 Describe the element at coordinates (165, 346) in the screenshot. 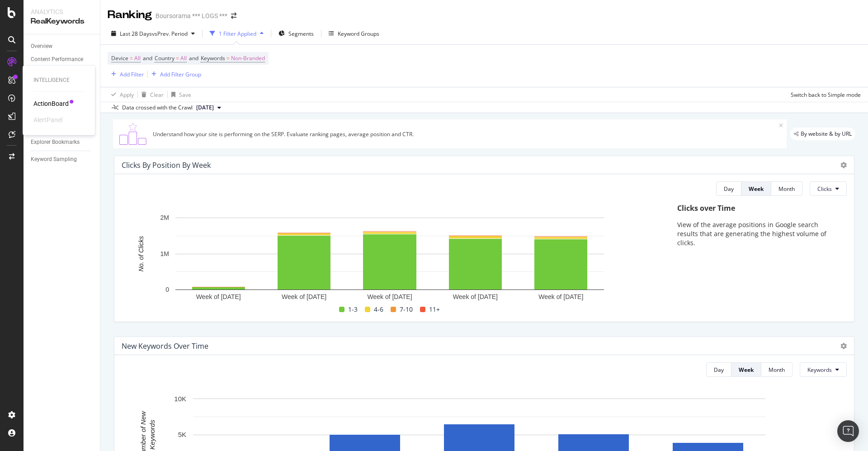

I see `div: New Keywords Over Time` at that location.